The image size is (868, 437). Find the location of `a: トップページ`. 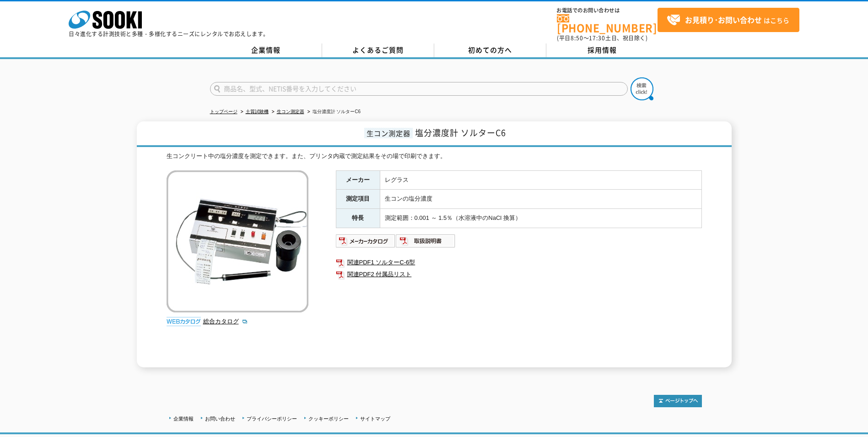

a: トップページ is located at coordinates (224, 112).